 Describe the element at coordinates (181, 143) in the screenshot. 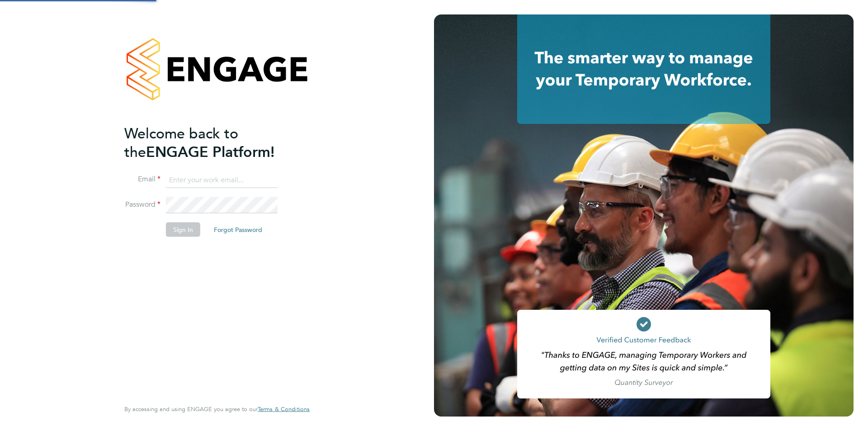

I see `span: Welcome back to the` at that location.